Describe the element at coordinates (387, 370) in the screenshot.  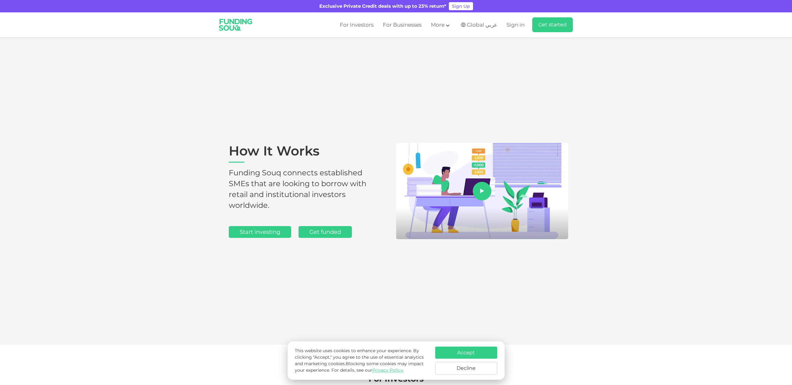
I see `a: Privacy Policy` at that location.